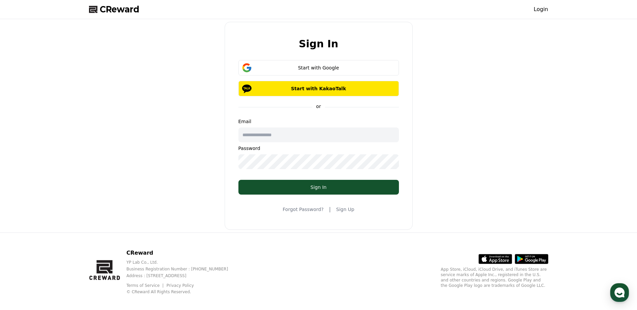 The image size is (637, 310). I want to click on p: Password, so click(319, 148).